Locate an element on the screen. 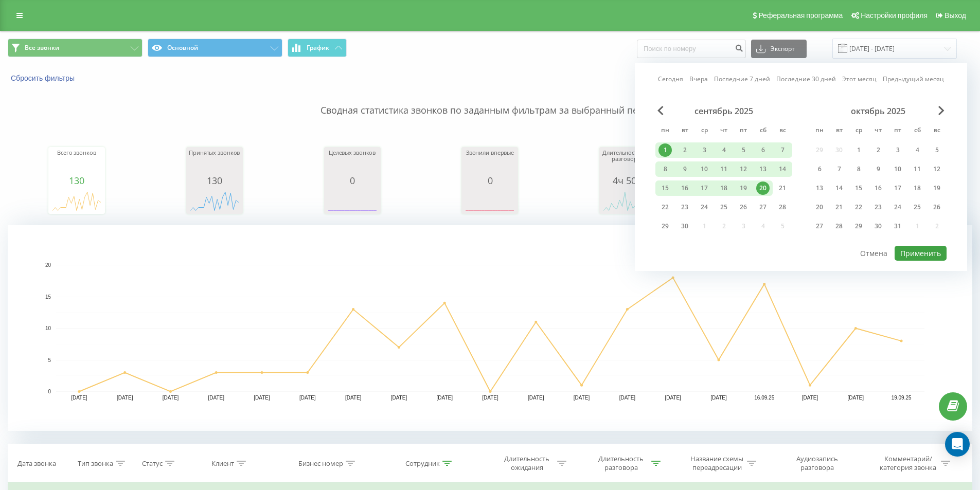  span: Выход is located at coordinates (956, 15).